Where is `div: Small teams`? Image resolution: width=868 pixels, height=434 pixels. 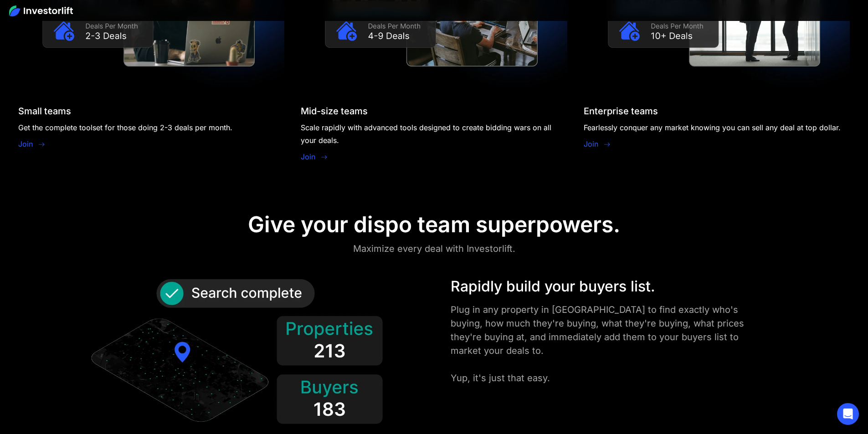 div: Small teams is located at coordinates (45, 111).